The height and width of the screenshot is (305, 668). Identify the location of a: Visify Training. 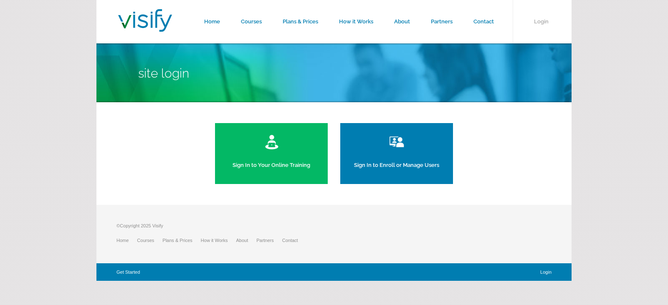
(145, 28).